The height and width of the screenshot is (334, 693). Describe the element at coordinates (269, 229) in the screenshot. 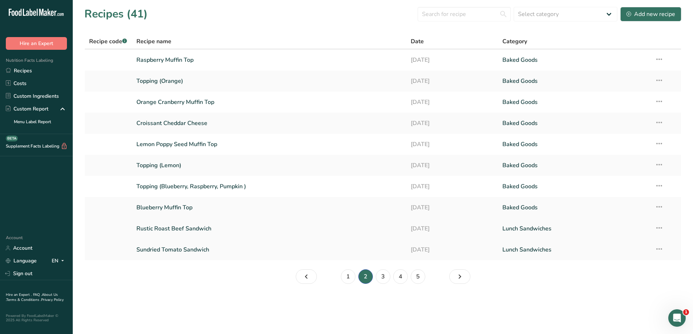

I see `a: Rustic Roast Beef Sandwich` at that location.